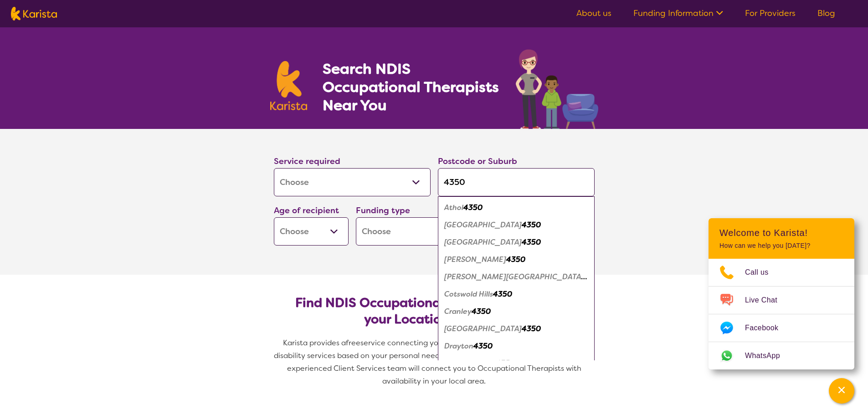 The width and height of the screenshot is (868, 415). Describe the element at coordinates (557, 89) in the screenshot. I see `img: occupational-therapy` at that location.